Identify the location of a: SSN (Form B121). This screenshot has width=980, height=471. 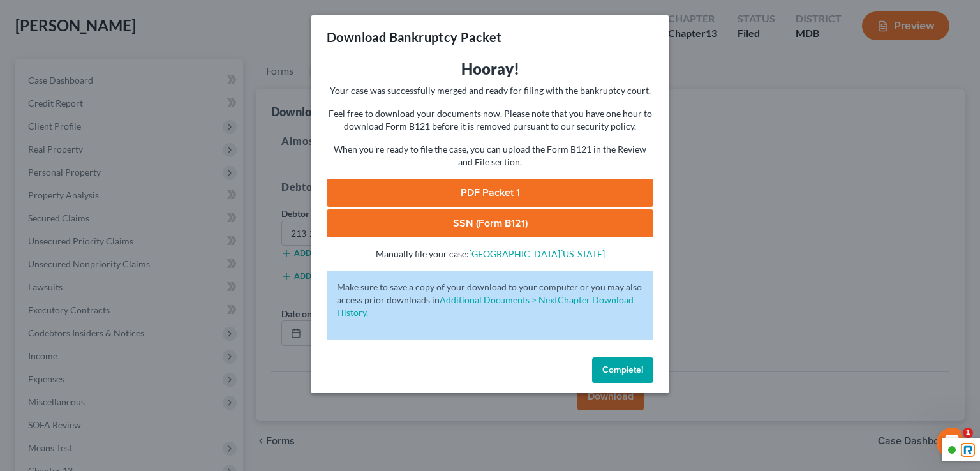
(490, 223).